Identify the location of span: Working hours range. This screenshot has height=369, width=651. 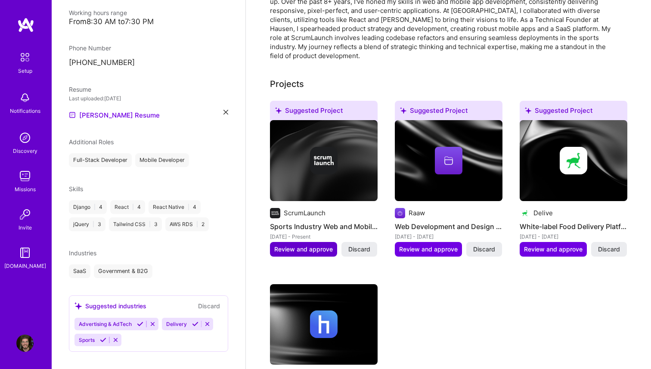
(98, 12).